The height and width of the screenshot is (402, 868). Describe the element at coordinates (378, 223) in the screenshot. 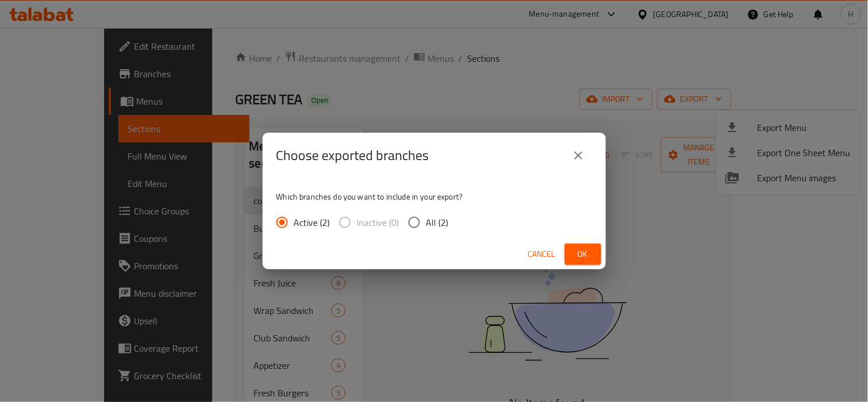

I see `span: Inactive (0)` at that location.